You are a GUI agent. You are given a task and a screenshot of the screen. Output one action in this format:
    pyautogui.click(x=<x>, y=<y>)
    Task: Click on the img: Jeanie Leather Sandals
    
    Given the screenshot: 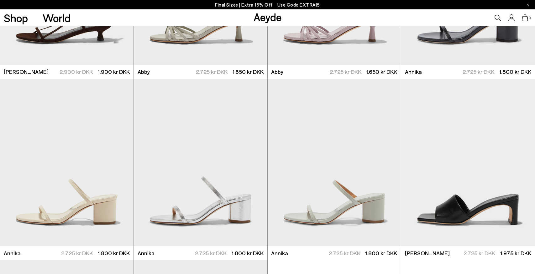 What is the action you would take?
    pyautogui.click(x=468, y=163)
    